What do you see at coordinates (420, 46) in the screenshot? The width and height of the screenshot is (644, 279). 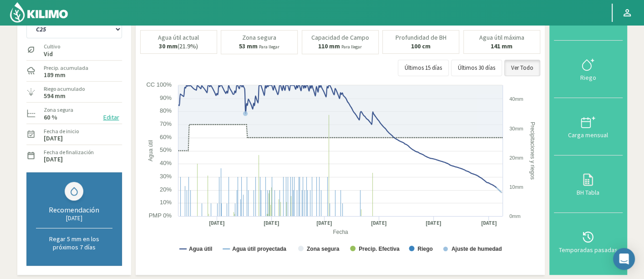 I see `b: 100 cm` at bounding box center [420, 46].